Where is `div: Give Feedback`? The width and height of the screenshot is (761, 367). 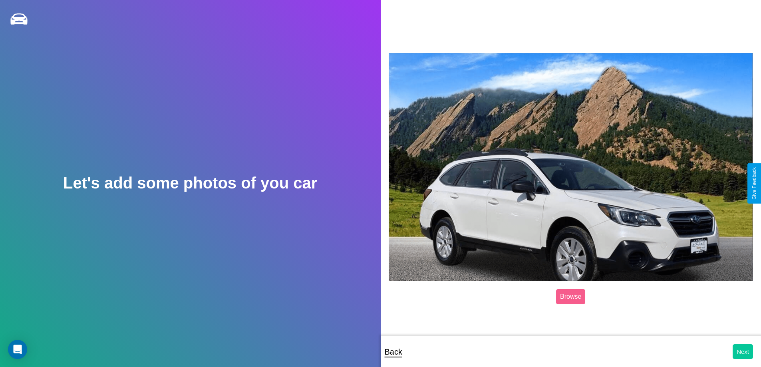
div: Give Feedback is located at coordinates (754, 183).